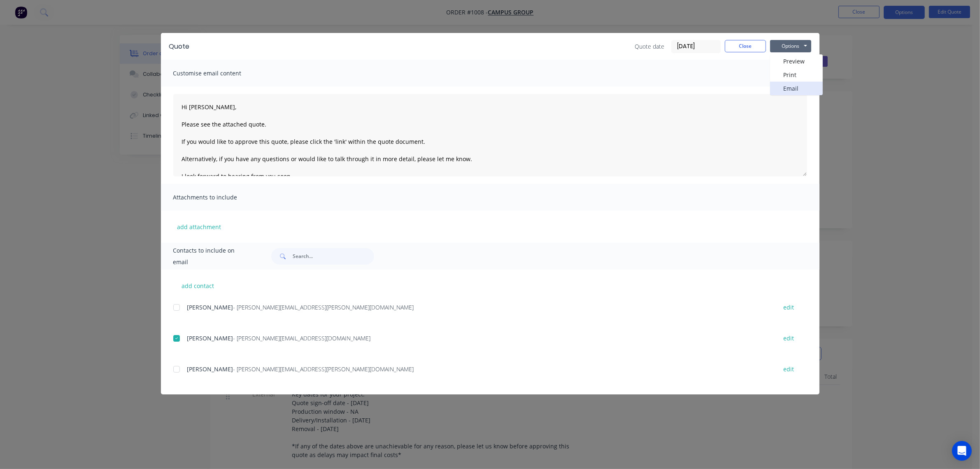  I want to click on button: Options, so click(791, 46).